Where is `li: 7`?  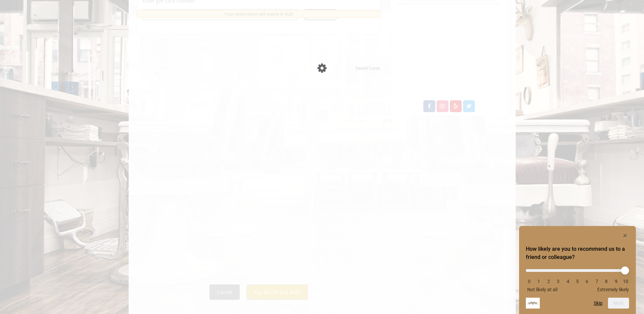
li: 7 is located at coordinates (597, 281).